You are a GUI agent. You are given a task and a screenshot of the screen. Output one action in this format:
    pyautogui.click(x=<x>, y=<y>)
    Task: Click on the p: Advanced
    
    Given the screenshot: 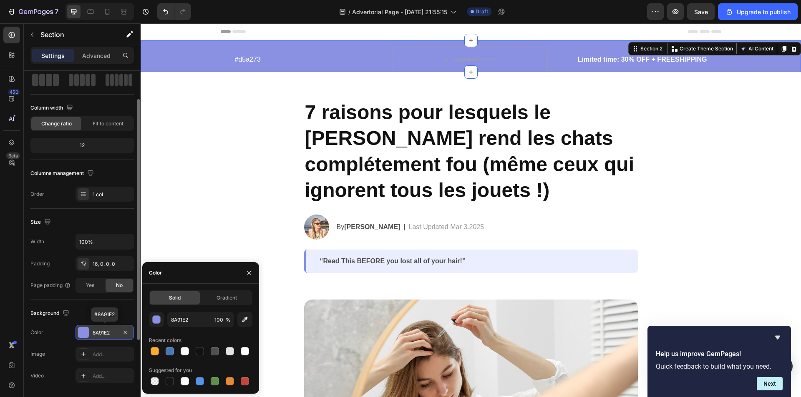 What is the action you would take?
    pyautogui.click(x=96, y=55)
    